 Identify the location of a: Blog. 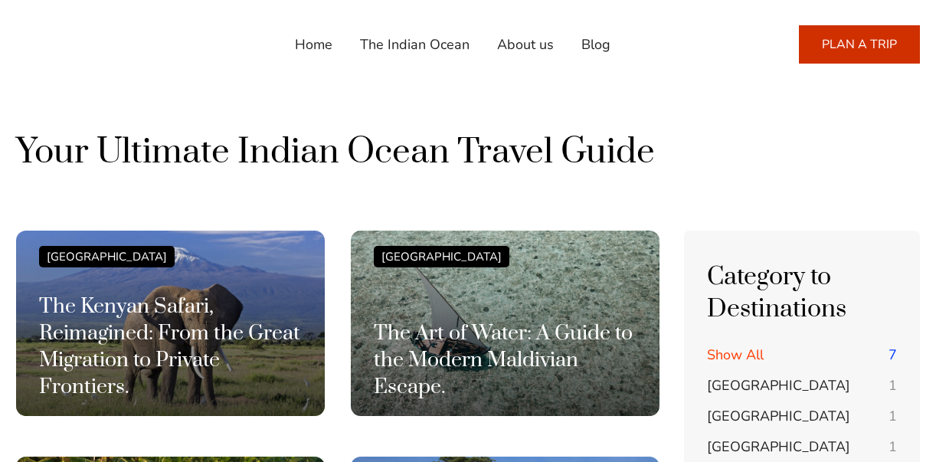
(596, 44).